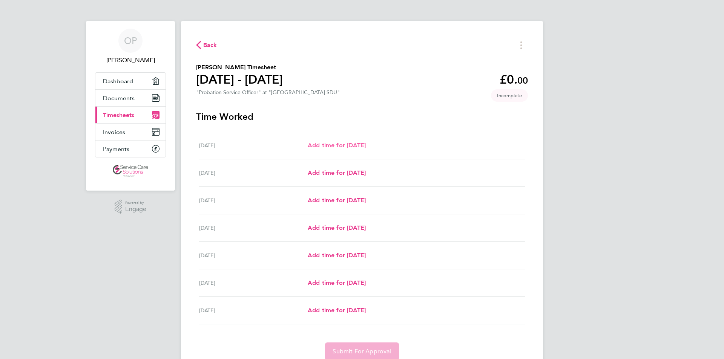  Describe the element at coordinates (119, 98) in the screenshot. I see `span: Documents` at that location.